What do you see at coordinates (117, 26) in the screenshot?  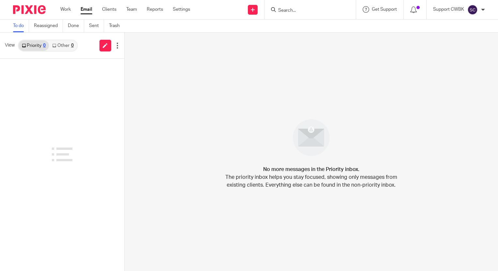 I see `a: Trash` at bounding box center [117, 26].